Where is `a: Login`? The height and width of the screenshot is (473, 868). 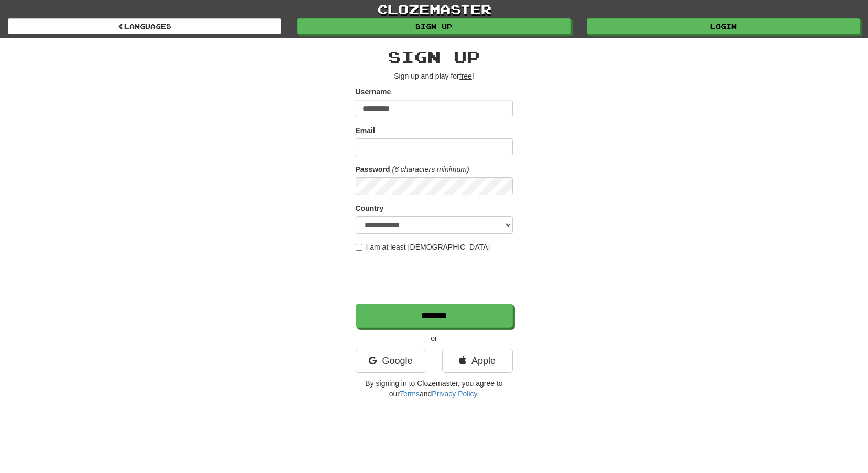 a: Login is located at coordinates (723, 26).